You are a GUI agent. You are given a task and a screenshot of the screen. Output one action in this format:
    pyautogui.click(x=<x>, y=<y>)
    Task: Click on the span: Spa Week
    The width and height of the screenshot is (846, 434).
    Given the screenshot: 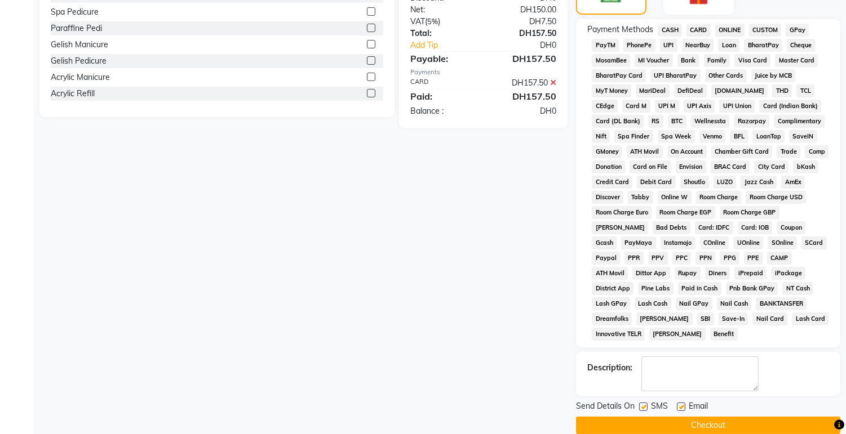 What is the action you would take?
    pyautogui.click(x=676, y=136)
    